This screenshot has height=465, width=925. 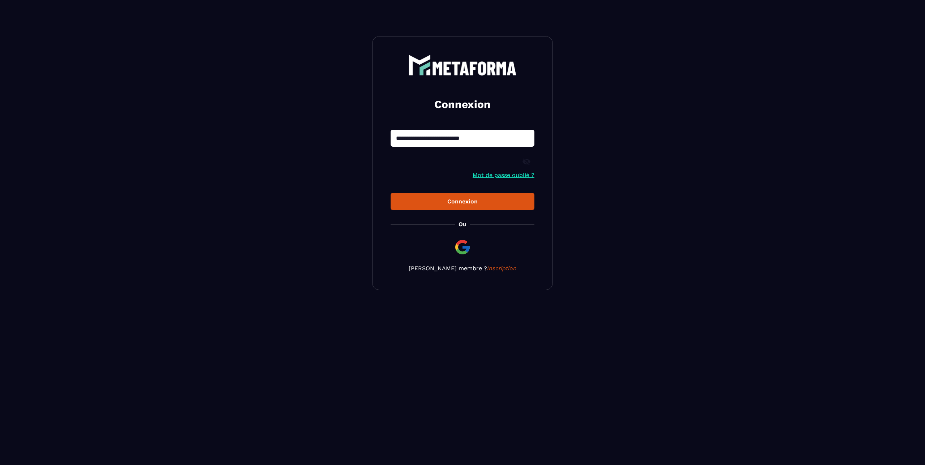 I want to click on button: Connexion, so click(x=462, y=201).